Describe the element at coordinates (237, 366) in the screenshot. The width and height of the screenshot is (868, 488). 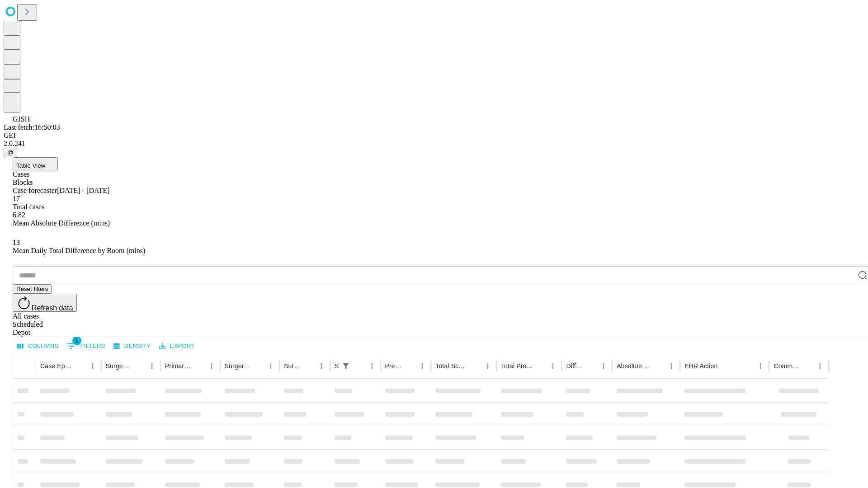
I see `div: Surgery Name` at that location.